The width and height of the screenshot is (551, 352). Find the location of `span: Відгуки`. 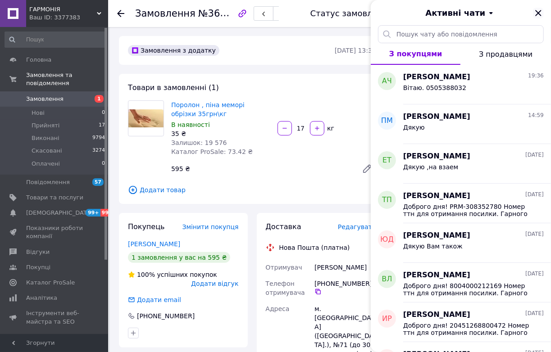

span: Відгуки is located at coordinates (38, 252).